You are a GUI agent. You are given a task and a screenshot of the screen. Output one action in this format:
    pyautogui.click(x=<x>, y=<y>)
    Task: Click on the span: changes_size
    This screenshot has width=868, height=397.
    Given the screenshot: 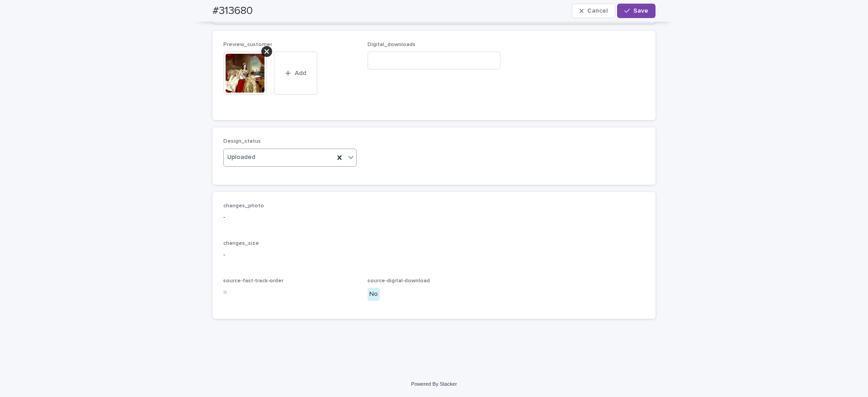 What is the action you would take?
    pyautogui.click(x=241, y=244)
    